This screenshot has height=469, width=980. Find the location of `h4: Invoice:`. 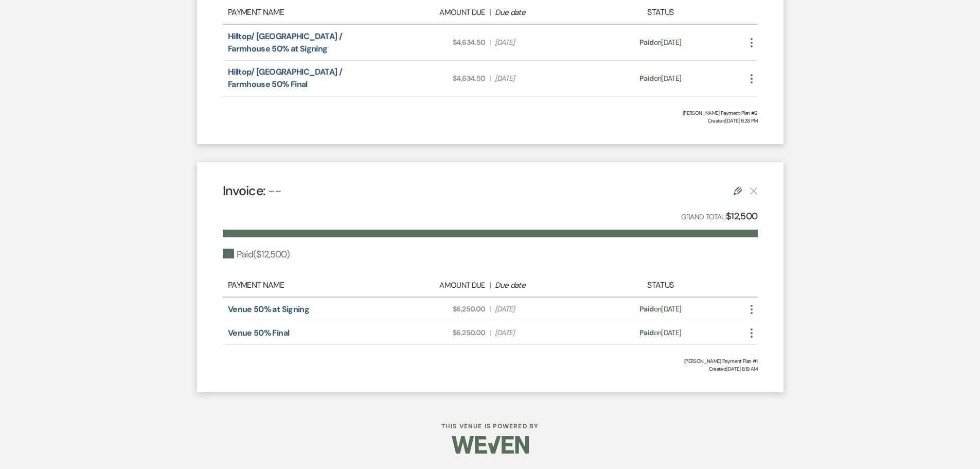

h4: Invoice: is located at coordinates (252, 191).